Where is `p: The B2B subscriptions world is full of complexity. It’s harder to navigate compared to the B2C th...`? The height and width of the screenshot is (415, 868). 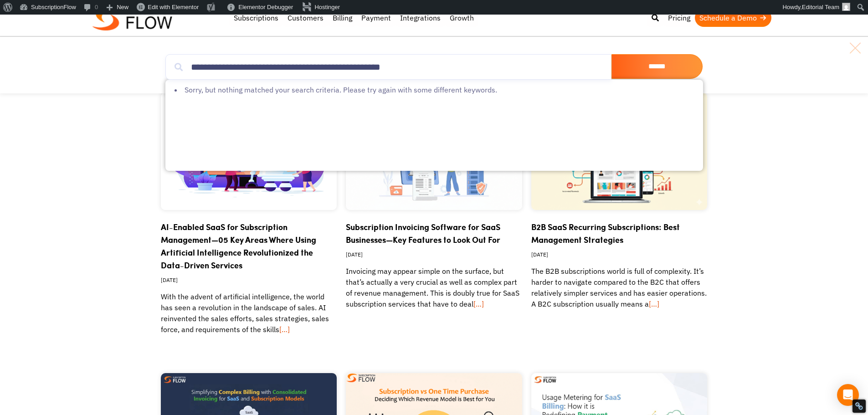 p: The B2B subscriptions world is full of complexity. It’s harder to navigate compared to the B2C th... is located at coordinates (619, 288).